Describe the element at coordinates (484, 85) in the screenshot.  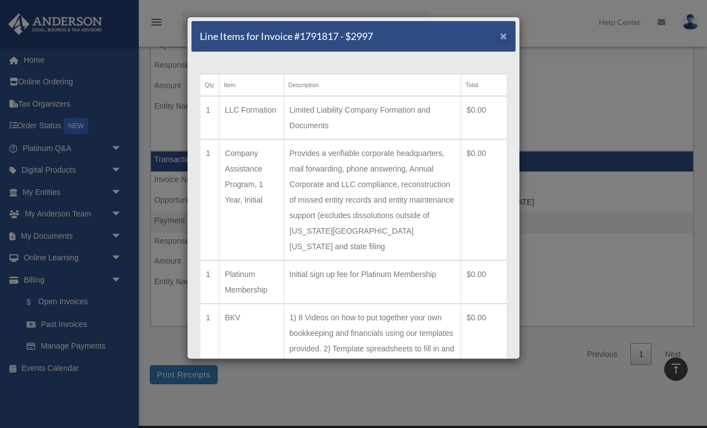
I see `th: Total` at that location.